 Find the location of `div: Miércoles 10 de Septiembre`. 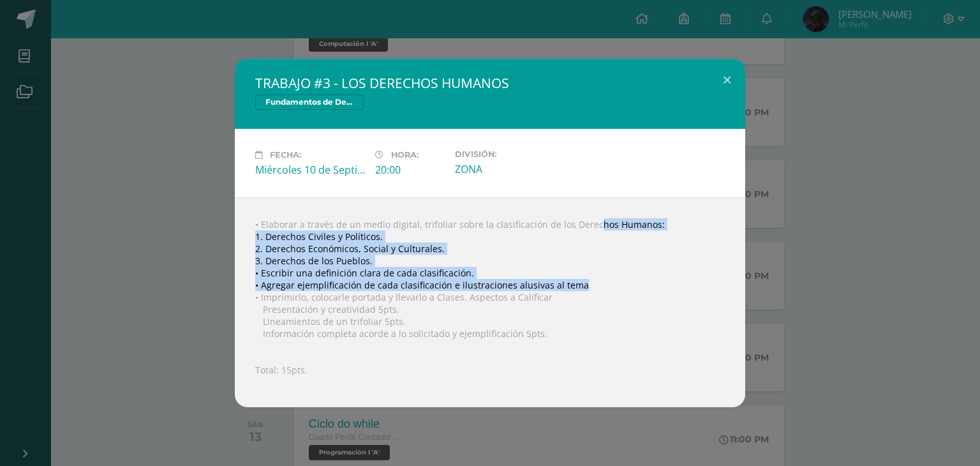

div: Miércoles 10 de Septiembre is located at coordinates (310, 170).